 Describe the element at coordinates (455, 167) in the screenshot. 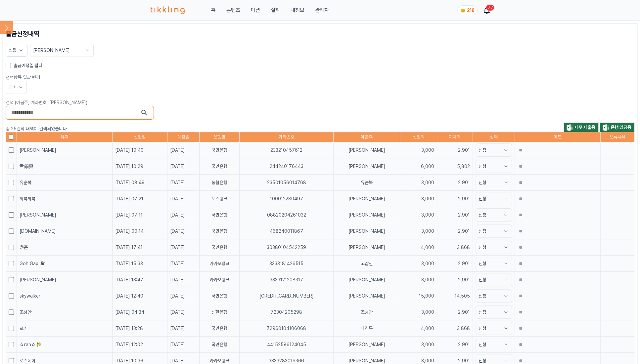

I see `td: 5,802` at that location.